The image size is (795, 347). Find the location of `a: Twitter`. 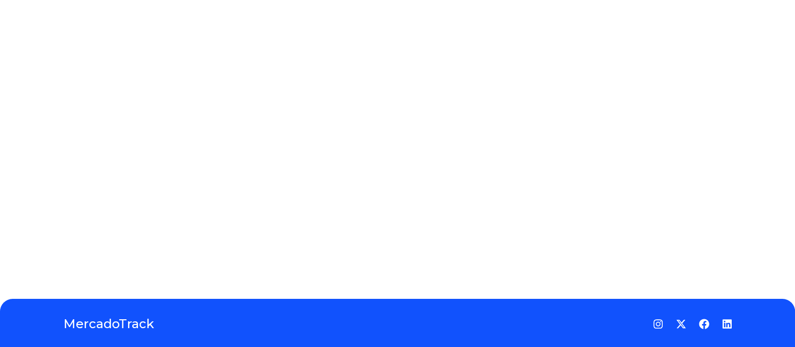

a: Twitter is located at coordinates (681, 324).